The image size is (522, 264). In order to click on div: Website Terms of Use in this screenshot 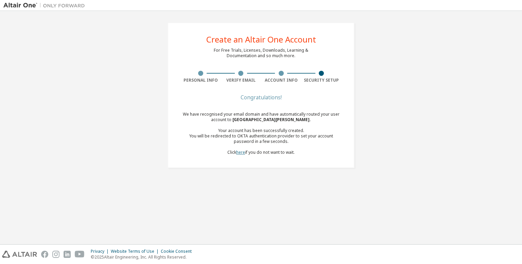, I will do `click(136, 251)`.